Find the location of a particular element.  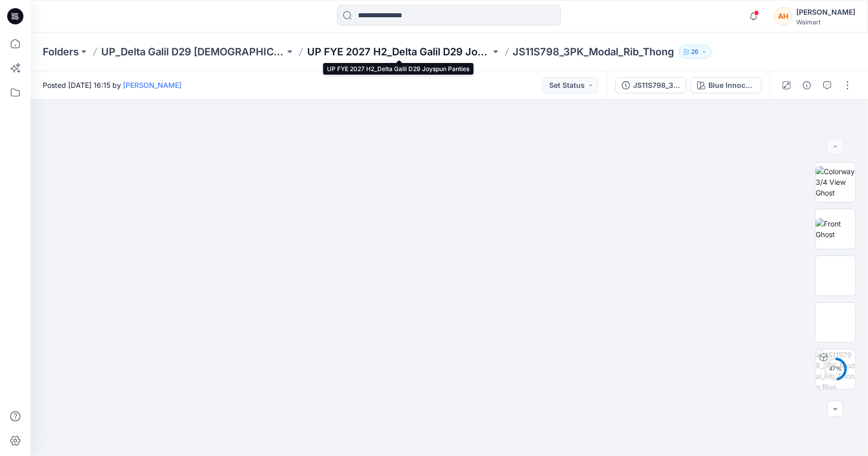

button: JS11S798_3PK_Modal_Rib_Thong is located at coordinates (651, 85).